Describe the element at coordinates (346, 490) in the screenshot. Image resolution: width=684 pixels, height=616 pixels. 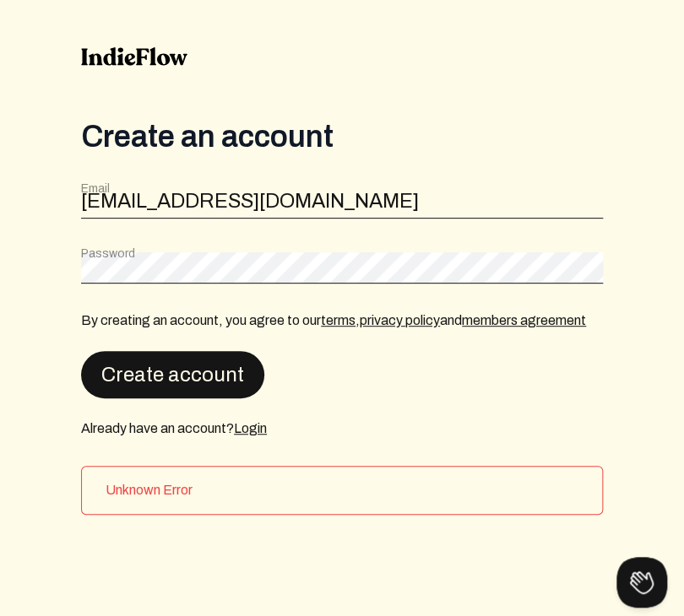
I see `h3: Unknown Error` at that location.